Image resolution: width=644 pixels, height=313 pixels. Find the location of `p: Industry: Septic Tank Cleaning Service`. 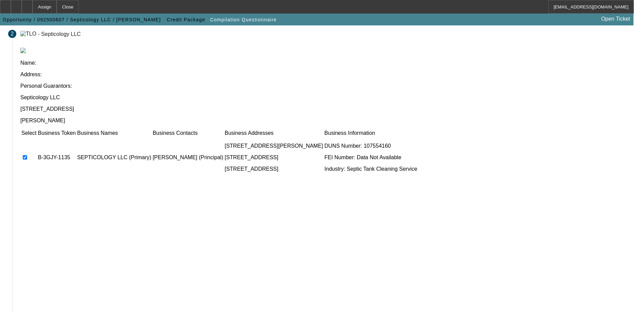

p: Industry: Septic Tank Cleaning Service is located at coordinates (371, 169).